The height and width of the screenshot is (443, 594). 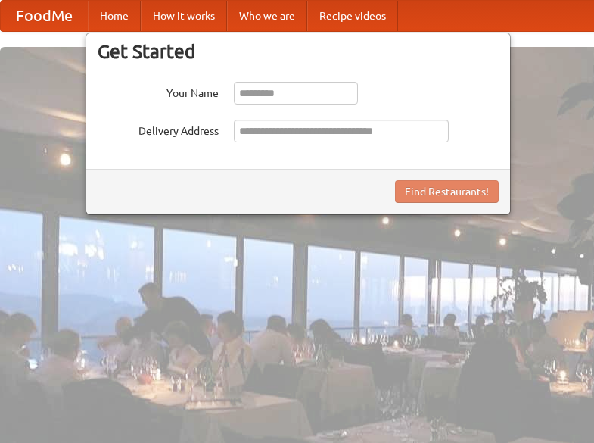 I want to click on a: FoodMe, so click(x=44, y=16).